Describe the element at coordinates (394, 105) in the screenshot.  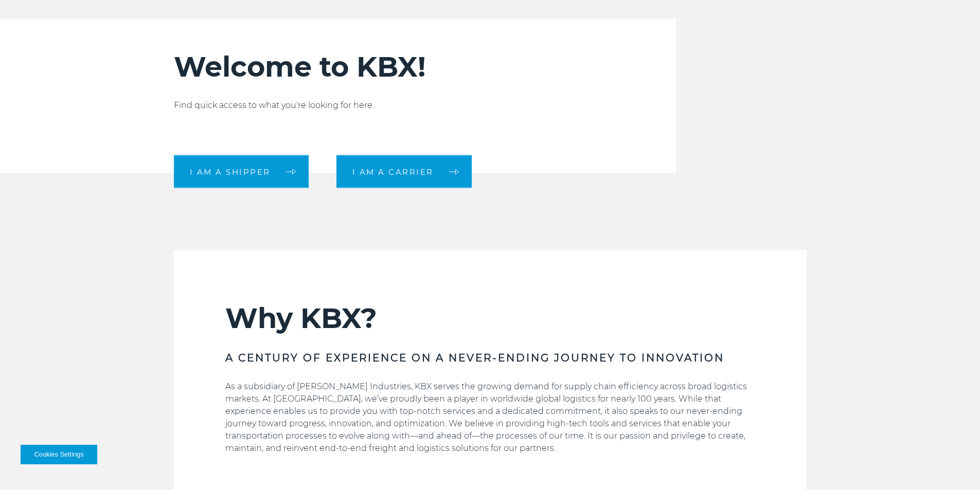
I see `p: Find quick access to what you're looking for here.` at that location.